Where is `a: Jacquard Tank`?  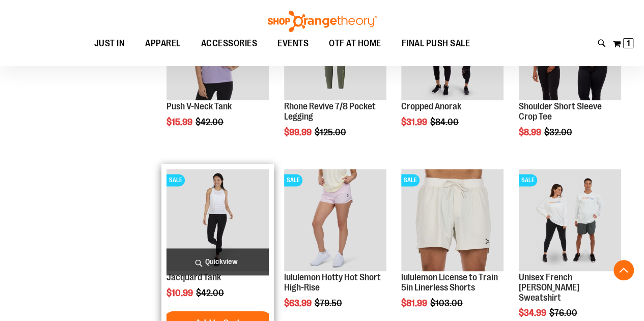 a: Jacquard Tank is located at coordinates (194, 277).